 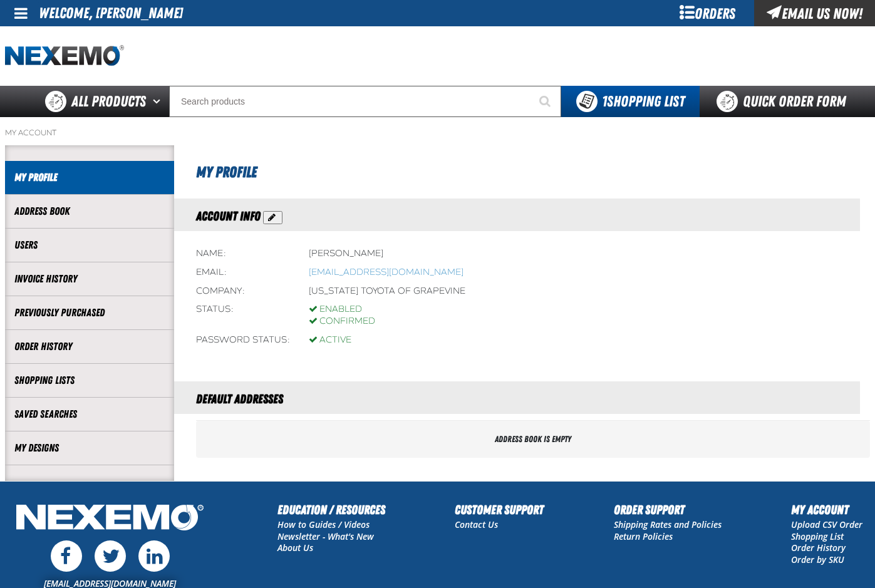 What do you see at coordinates (243, 291) in the screenshot?
I see `div: Company` at bounding box center [243, 291].